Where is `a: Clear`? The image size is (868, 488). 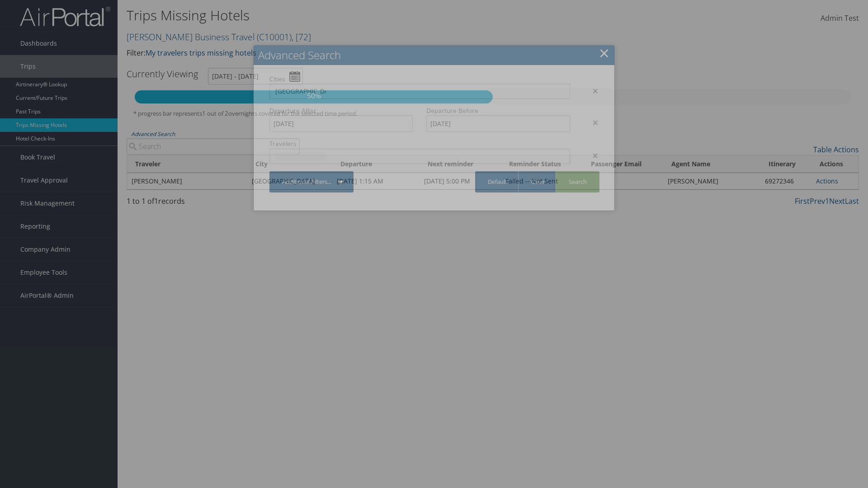 a: Clear is located at coordinates (538, 182).